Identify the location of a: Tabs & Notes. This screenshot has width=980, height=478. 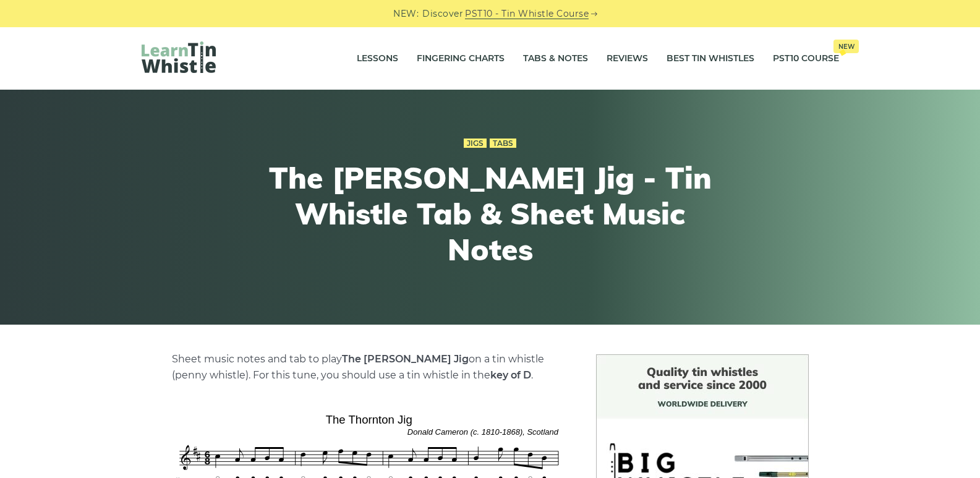
(555, 58).